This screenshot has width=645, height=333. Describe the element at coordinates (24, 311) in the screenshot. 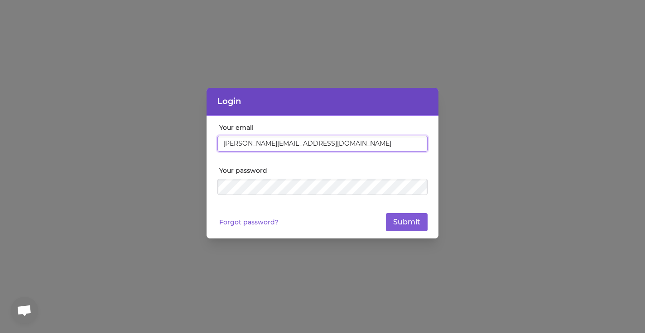

I see `div: Open chat` at that location.